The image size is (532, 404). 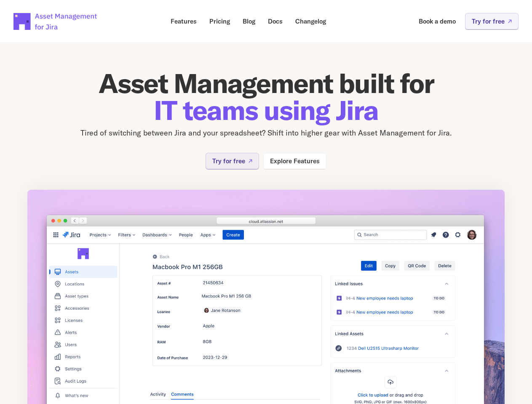 I want to click on a: Docs, so click(x=275, y=21).